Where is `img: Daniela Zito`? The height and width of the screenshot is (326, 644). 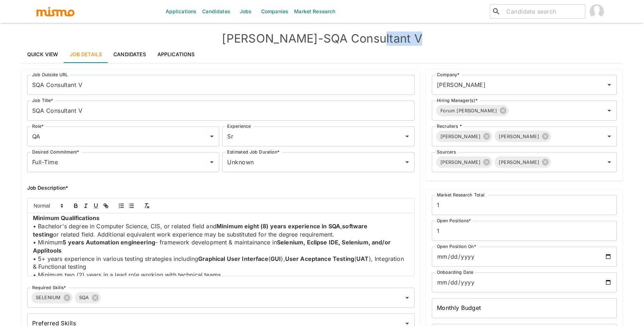 img: Daniela Zito is located at coordinates (597, 12).